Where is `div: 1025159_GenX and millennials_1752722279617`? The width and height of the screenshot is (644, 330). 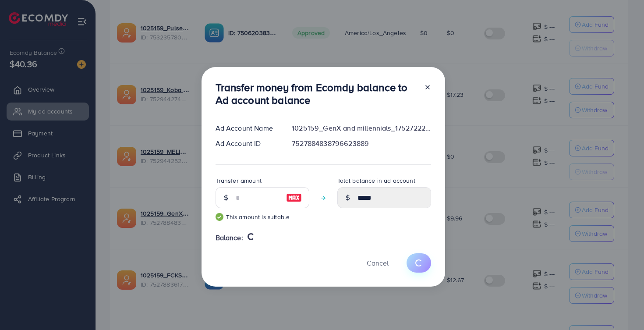 div: 1025159_GenX and millennials_1752722279617 is located at coordinates (361, 128).